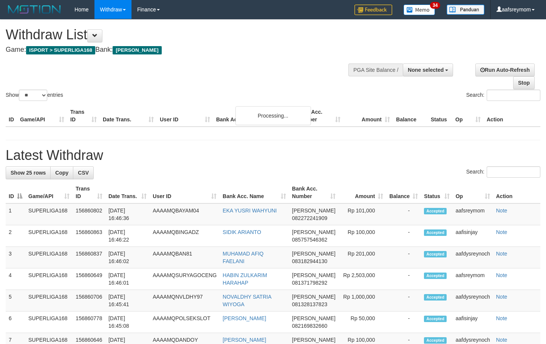  What do you see at coordinates (184, 214) in the screenshot?
I see `td: AAAAMQBAYAM04` at bounding box center [184, 214].